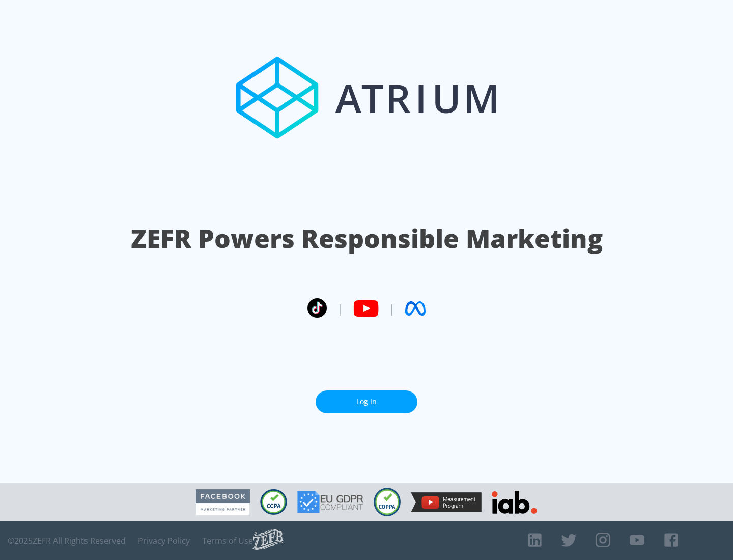  I want to click on a: Log In, so click(367, 401).